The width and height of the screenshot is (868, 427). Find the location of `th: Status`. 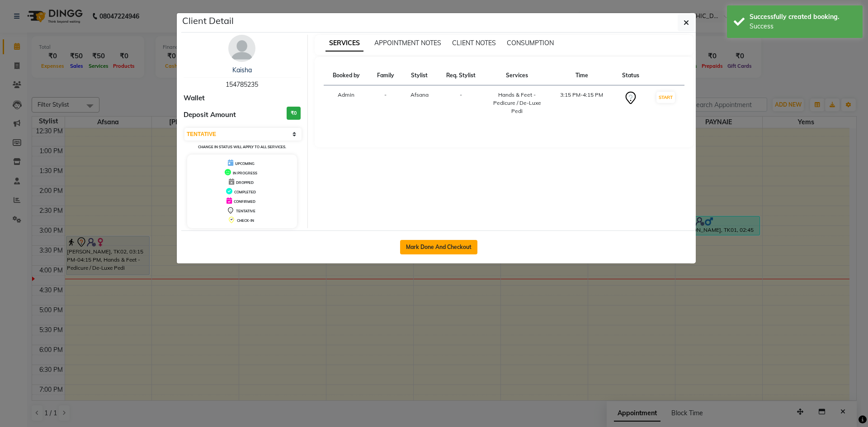

th: Status is located at coordinates (631, 76).